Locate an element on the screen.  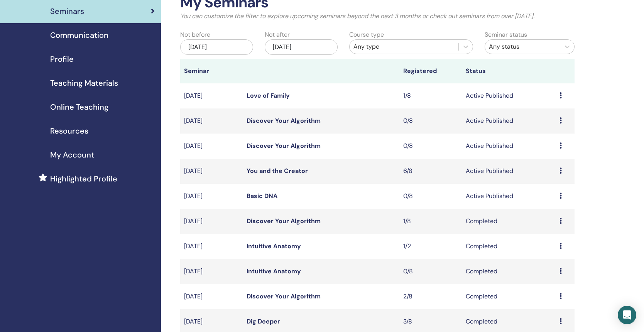
span: My Account is located at coordinates (72, 155).